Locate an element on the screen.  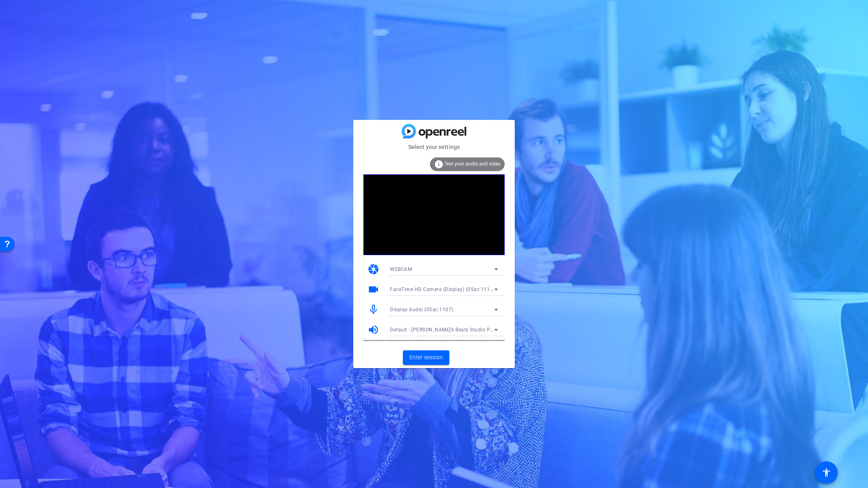
mat-icon: camera is located at coordinates (374, 269).